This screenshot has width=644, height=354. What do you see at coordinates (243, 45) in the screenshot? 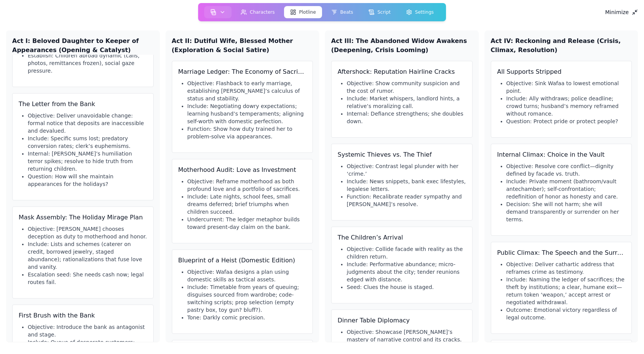
I see `h2: Act II: Dutiful Wife, Blessed Mother (Exploration & Social Satire)` at bounding box center [243, 45].